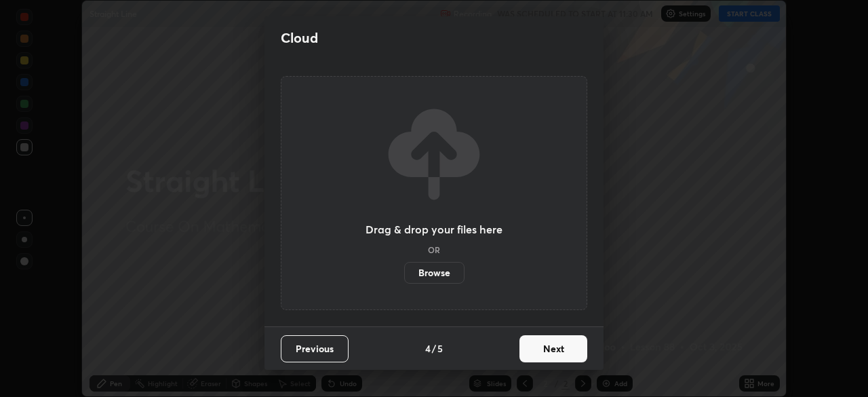  Describe the element at coordinates (434, 229) in the screenshot. I see `h3: Drag & drop your files here` at that location.